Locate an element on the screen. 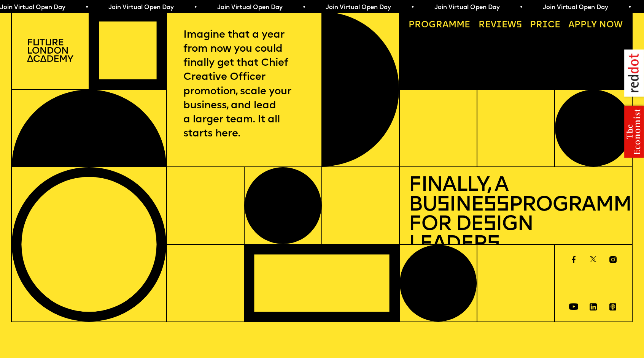 The height and width of the screenshot is (358, 644). a: Apply now is located at coordinates (595, 25).